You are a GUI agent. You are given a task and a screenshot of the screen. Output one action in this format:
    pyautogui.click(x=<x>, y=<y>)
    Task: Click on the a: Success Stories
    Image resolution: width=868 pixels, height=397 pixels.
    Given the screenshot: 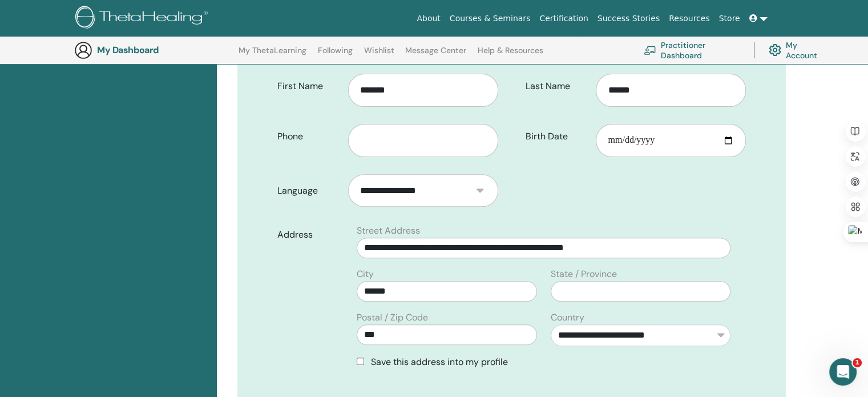 What is the action you would take?
    pyautogui.click(x=628, y=19)
    